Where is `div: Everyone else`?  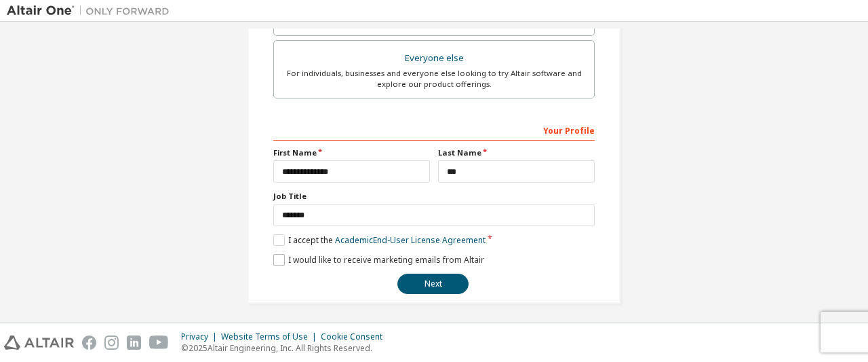
div: Everyone else is located at coordinates (434, 58).